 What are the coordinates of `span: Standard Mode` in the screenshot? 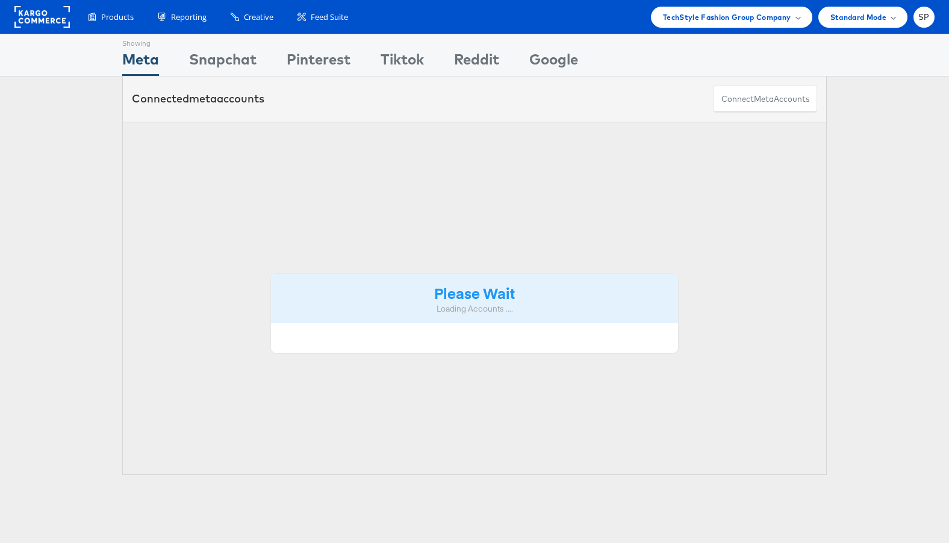 It's located at (858, 17).